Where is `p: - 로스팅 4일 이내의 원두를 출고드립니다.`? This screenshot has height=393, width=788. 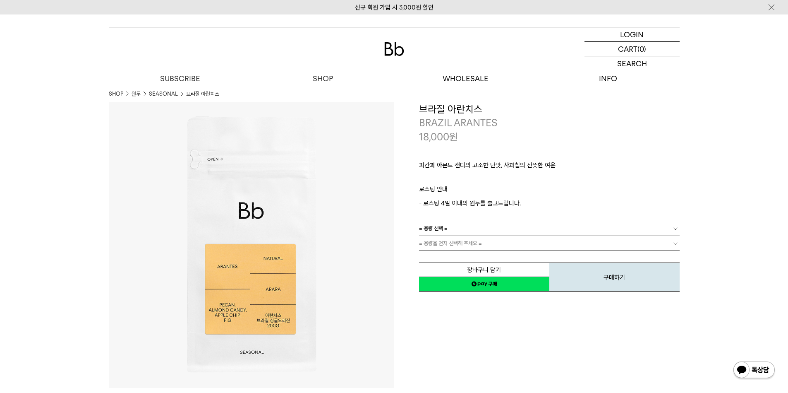
p: - 로스팅 4일 이내의 원두를 출고드립니다. is located at coordinates (550, 203).